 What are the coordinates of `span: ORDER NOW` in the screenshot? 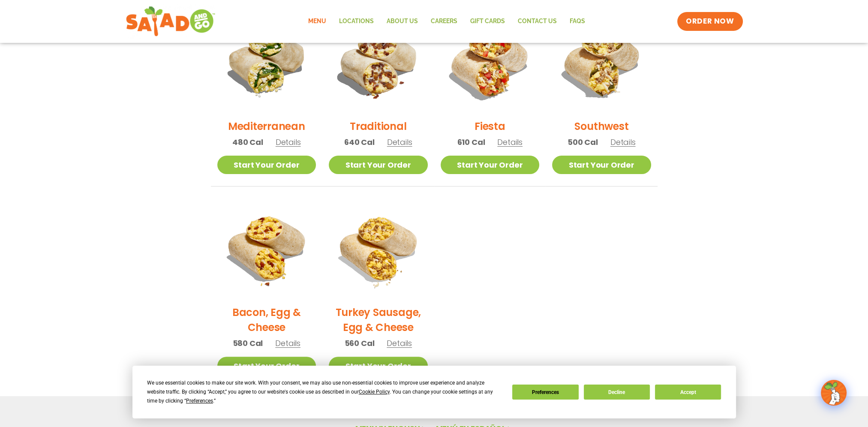 It's located at (710, 22).